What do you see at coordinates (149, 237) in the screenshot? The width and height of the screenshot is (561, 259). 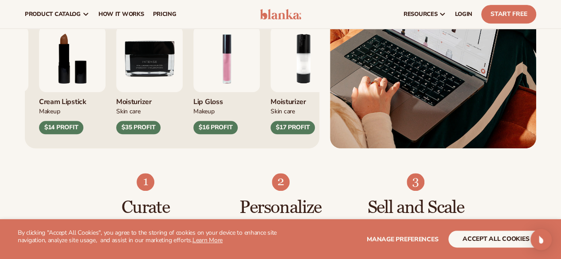 I see `p: By clicking "Accept All Cookies", you agree to the storing of cookies on your device to enhance s...` at bounding box center [149, 237].